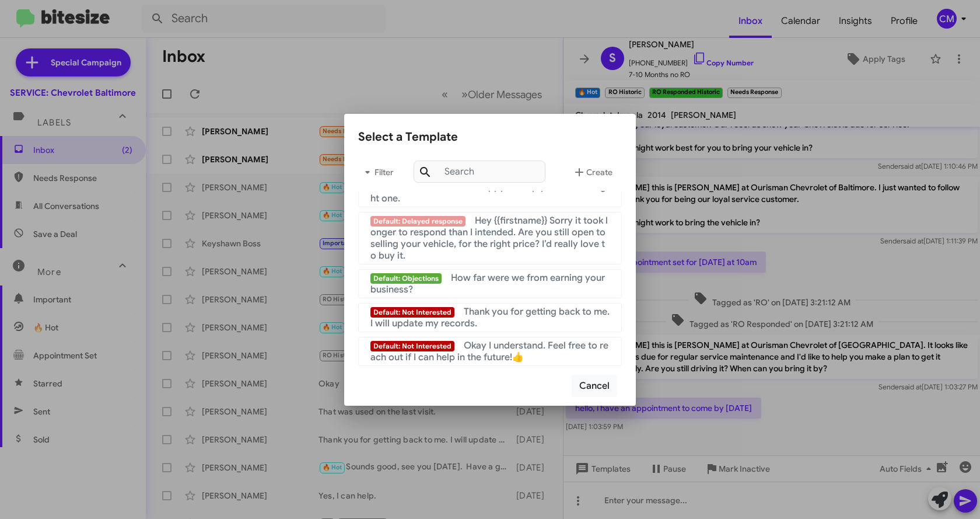 The height and width of the screenshot is (519, 980). What do you see at coordinates (377, 172) in the screenshot?
I see `span: Filter` at bounding box center [377, 172].